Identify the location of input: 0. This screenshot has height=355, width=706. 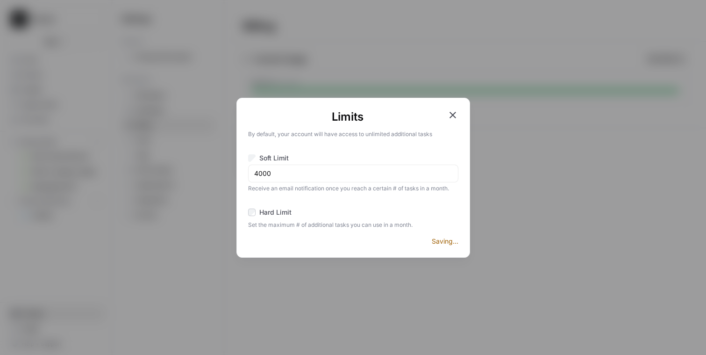
(353, 173).